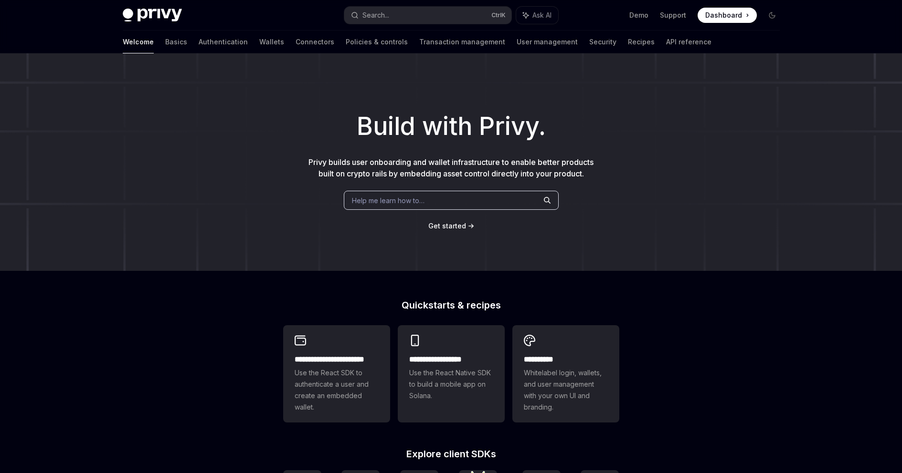 The width and height of the screenshot is (902, 473). What do you see at coordinates (542, 15) in the screenshot?
I see `span: Ask AI` at bounding box center [542, 15].